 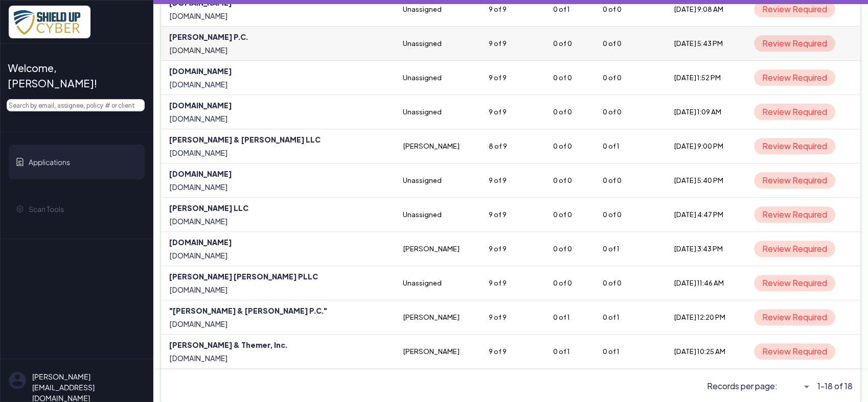 What do you see at coordinates (50, 22) in the screenshot?
I see `img: x7pemu0IxLxkcbZJZdzx2HwkaHwO9aaLS0XkQIJL.png` at bounding box center [50, 22].